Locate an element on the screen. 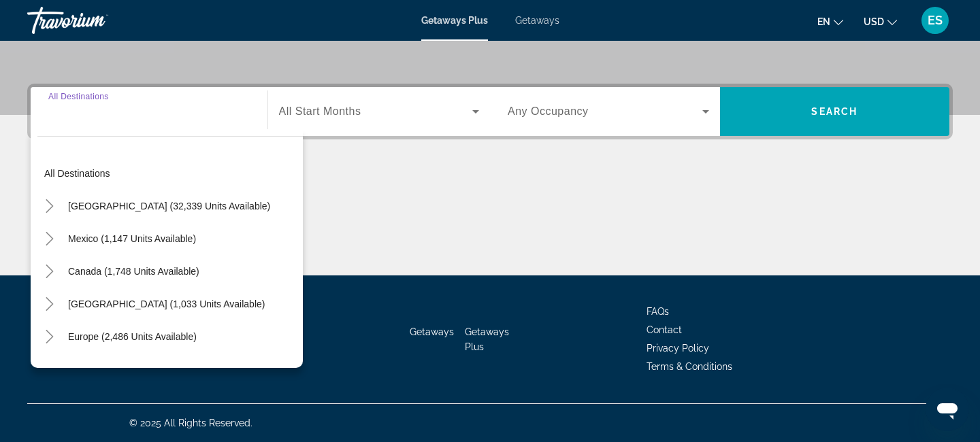 The width and height of the screenshot is (980, 442). span: Canada (1,748 units available) is located at coordinates (133, 272).